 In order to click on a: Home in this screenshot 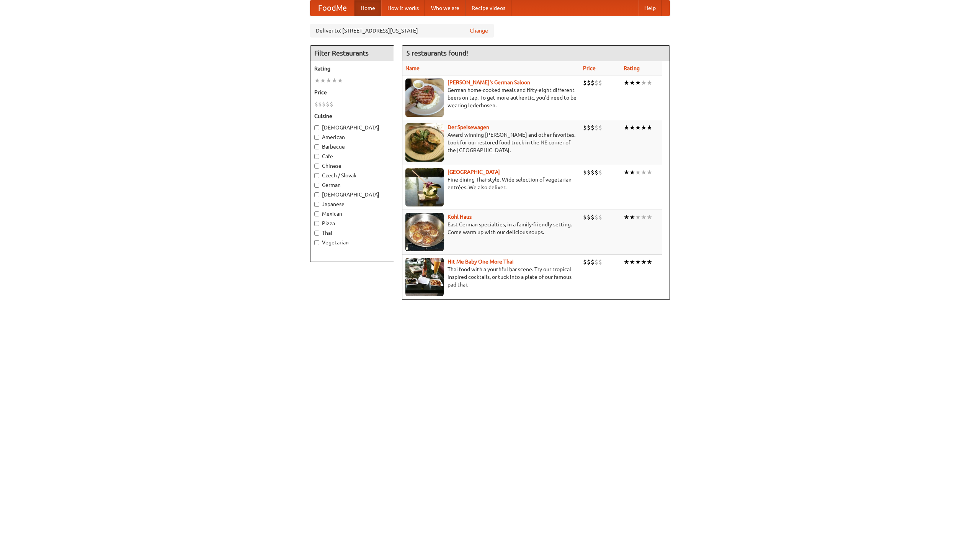, I will do `click(368, 8)`.